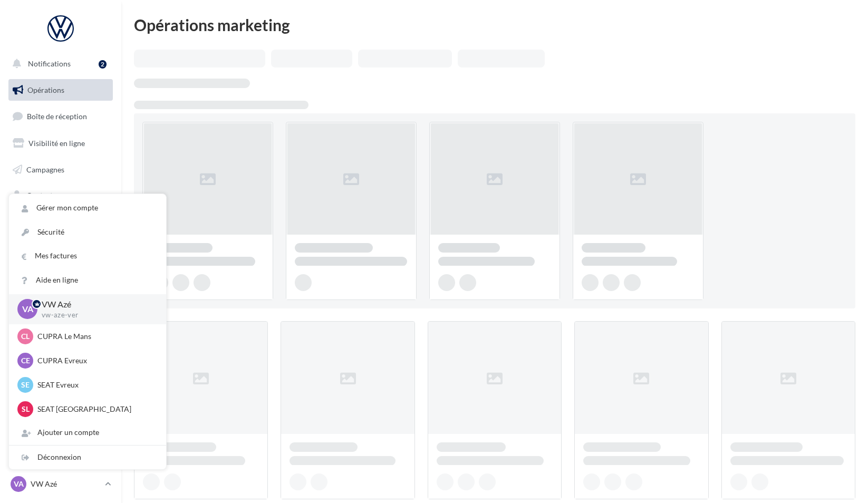 Image resolution: width=868 pixels, height=503 pixels. What do you see at coordinates (88, 208) in the screenshot?
I see `a: Gérer mon compte` at bounding box center [88, 208].